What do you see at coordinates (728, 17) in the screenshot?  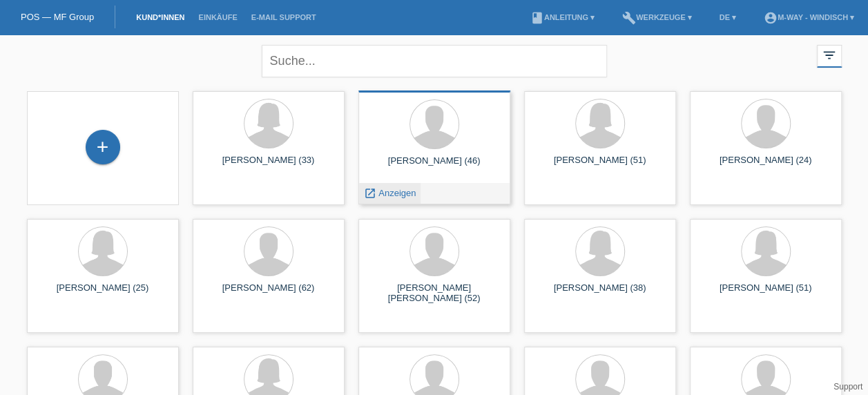 I see `a: DE ▾` at bounding box center [728, 17].